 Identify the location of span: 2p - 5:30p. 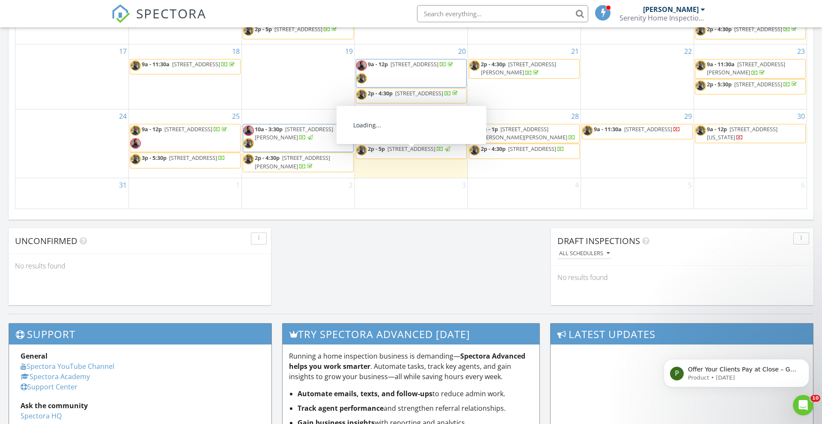
(719, 84).